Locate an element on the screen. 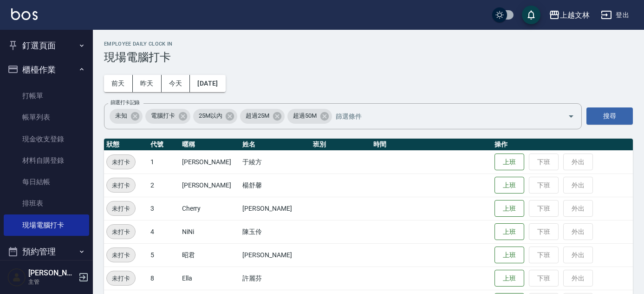 The image size is (644, 294). td: Cherry is located at coordinates (210, 208).